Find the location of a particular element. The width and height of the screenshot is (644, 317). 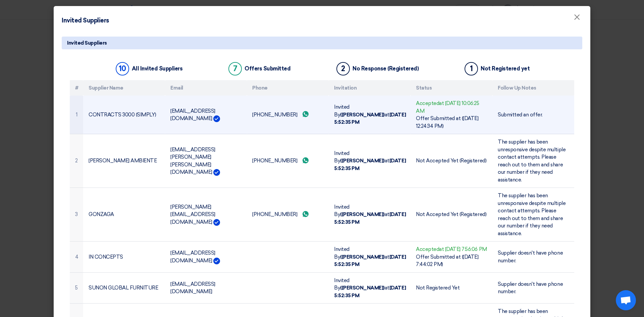

th: Phone is located at coordinates (288, 88).